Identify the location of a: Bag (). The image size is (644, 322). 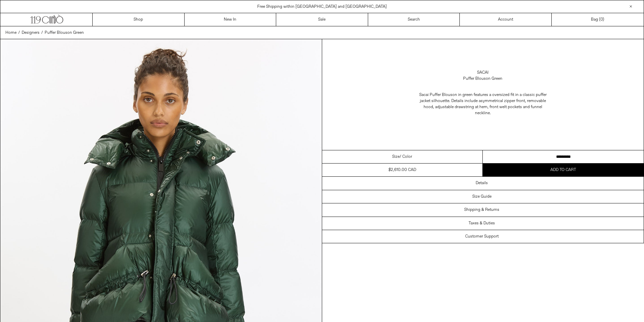
(597, 20).